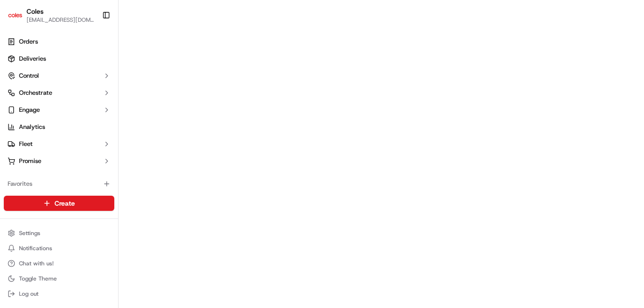 Image resolution: width=644 pixels, height=308 pixels. Describe the element at coordinates (59, 42) in the screenshot. I see `a: Orders` at that location.